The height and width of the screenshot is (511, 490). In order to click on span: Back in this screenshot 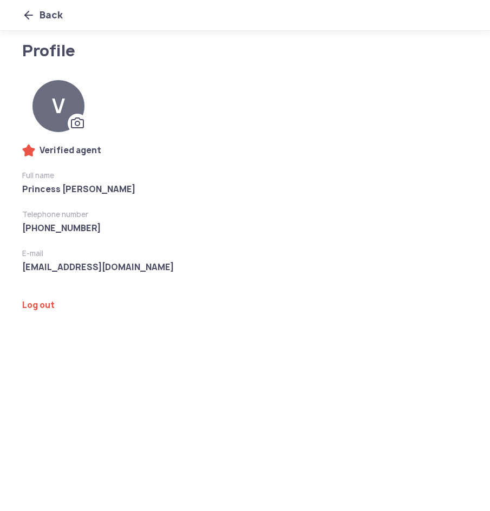, I will do `click(51, 15)`.